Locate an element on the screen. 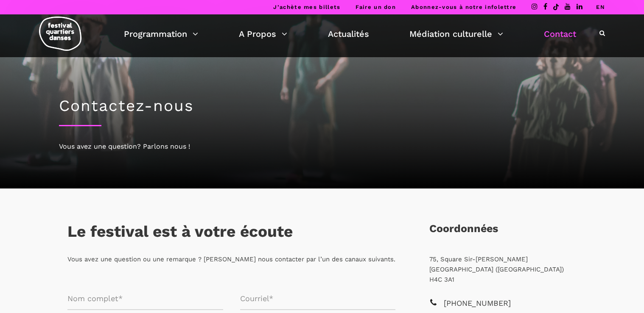  a: Abonnez-vous à notre infolettre is located at coordinates (463, 6).